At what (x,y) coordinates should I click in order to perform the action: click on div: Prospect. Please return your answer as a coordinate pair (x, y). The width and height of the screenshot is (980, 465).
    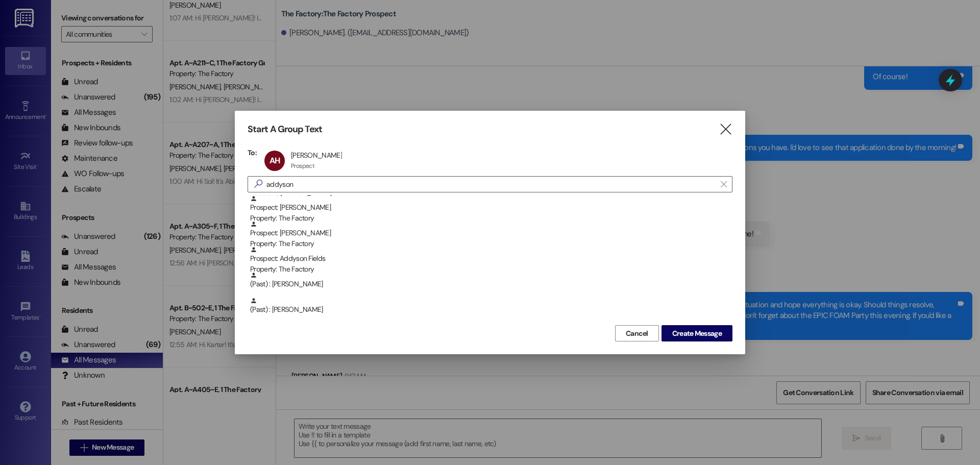
    Looking at the image, I should click on (303, 166).